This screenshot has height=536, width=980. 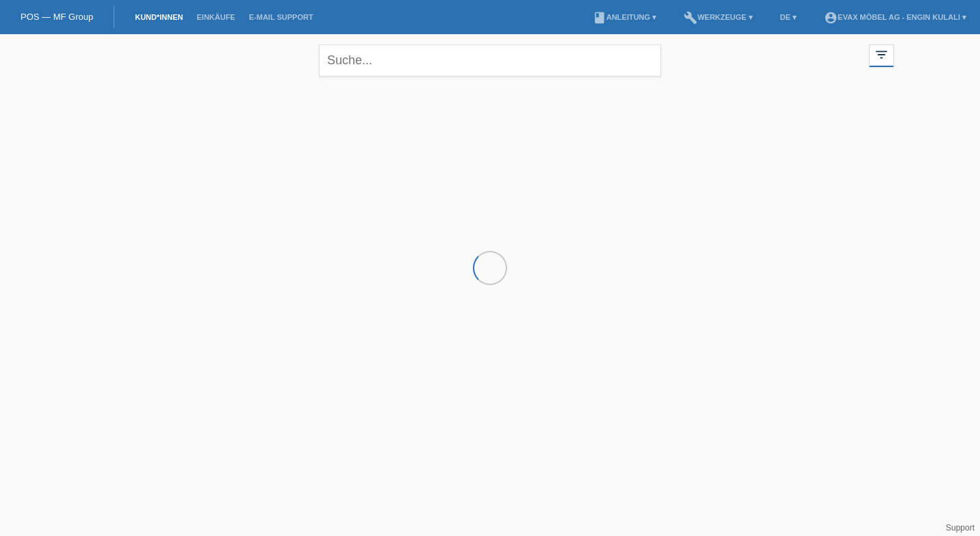 I want to click on a: buildWerkzeuge ▾, so click(x=718, y=17).